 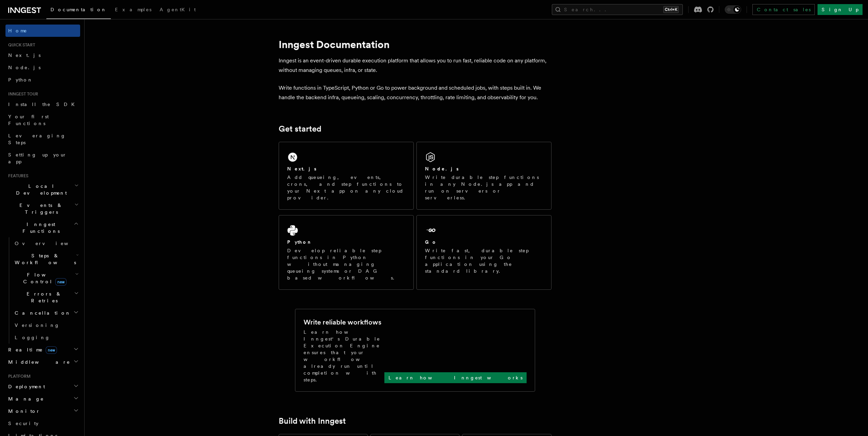 What do you see at coordinates (46, 313) in the screenshot?
I see `button: Cancellation` at bounding box center [46, 313].